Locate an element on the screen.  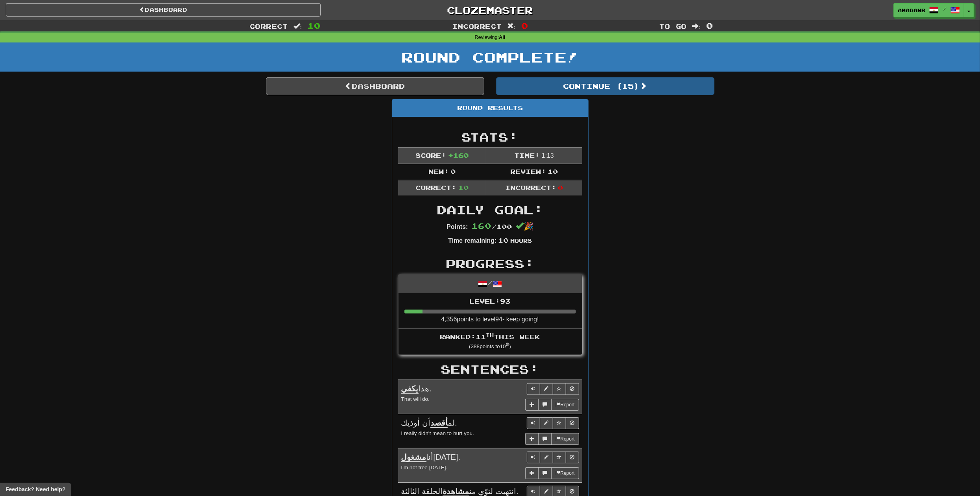
small: I really didn't mean to hurt you. is located at coordinates (437, 433).